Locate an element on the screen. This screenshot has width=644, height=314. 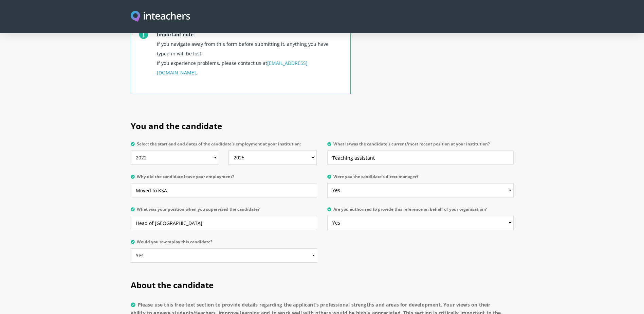
label: Are you authorised to provide this reference on behalf of your organisation? is located at coordinates (420, 211).